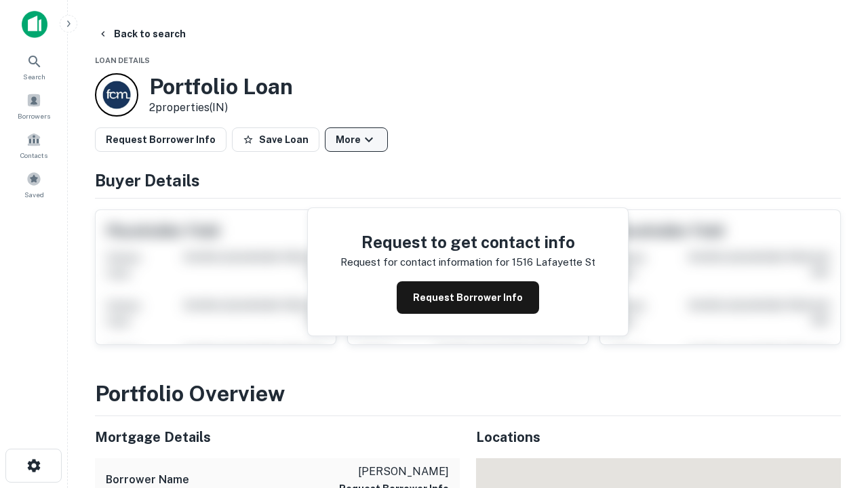 The height and width of the screenshot is (488, 868). Describe the element at coordinates (34, 185) in the screenshot. I see `a: Saved` at that location.